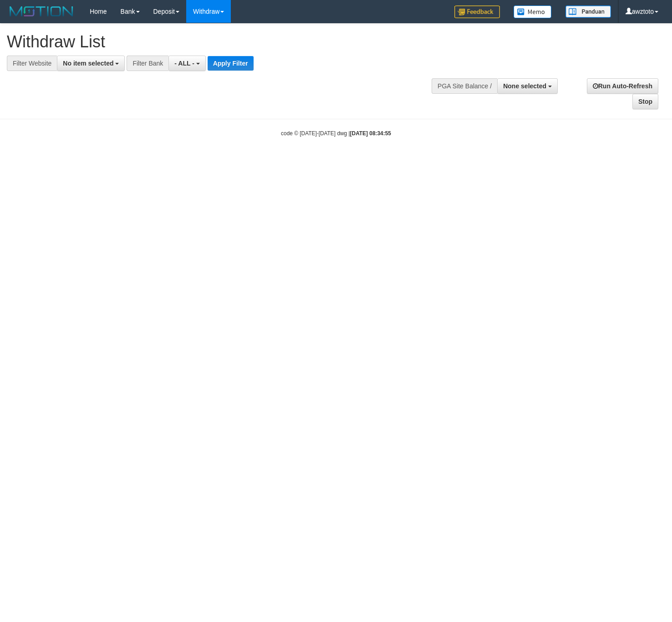 The height and width of the screenshot is (622, 672). I want to click on button: None selected, so click(527, 86).